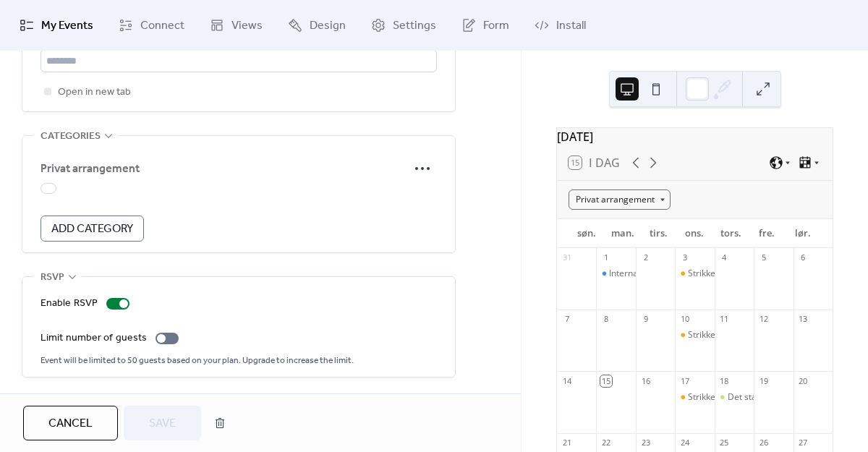 This screenshot has width=868, height=452. What do you see at coordinates (57, 25) in the screenshot?
I see `a: My Events` at bounding box center [57, 25].